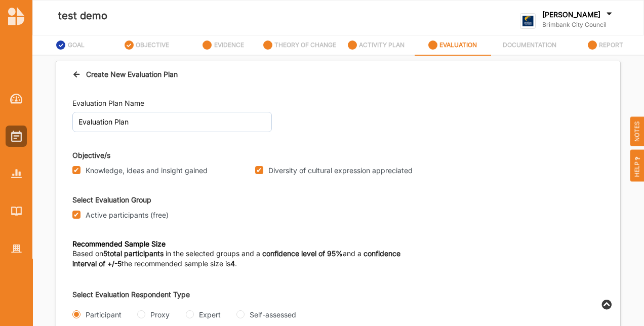 The image size is (644, 326). I want to click on label: THEORY OF CHANGE, so click(306, 45).